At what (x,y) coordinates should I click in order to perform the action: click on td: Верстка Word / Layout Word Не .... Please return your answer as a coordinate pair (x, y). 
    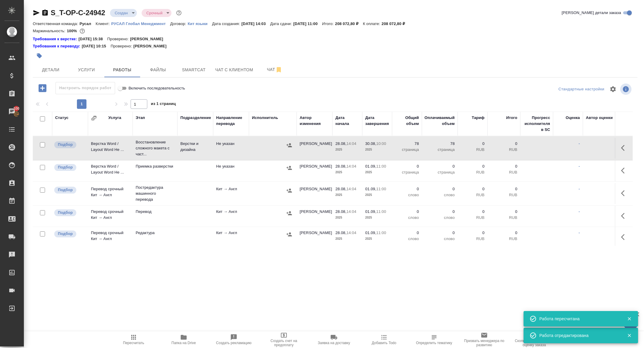
    Looking at the image, I should click on (110, 171).